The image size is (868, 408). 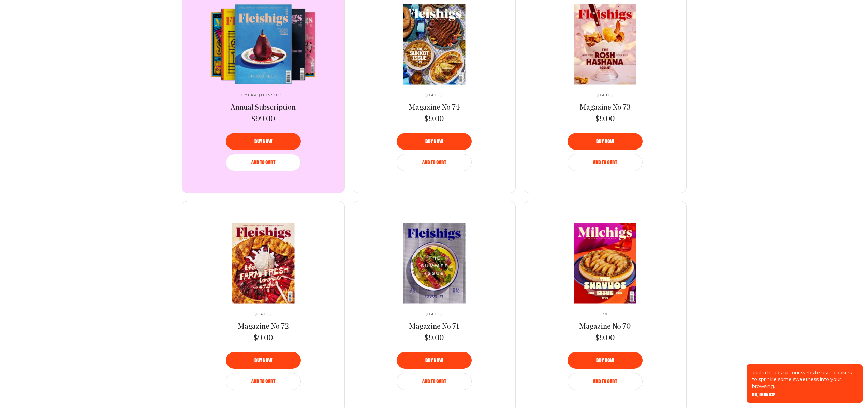 What do you see at coordinates (434, 44) in the screenshot?
I see `a: Magazine No 74Magazine No 74` at bounding box center [434, 44].